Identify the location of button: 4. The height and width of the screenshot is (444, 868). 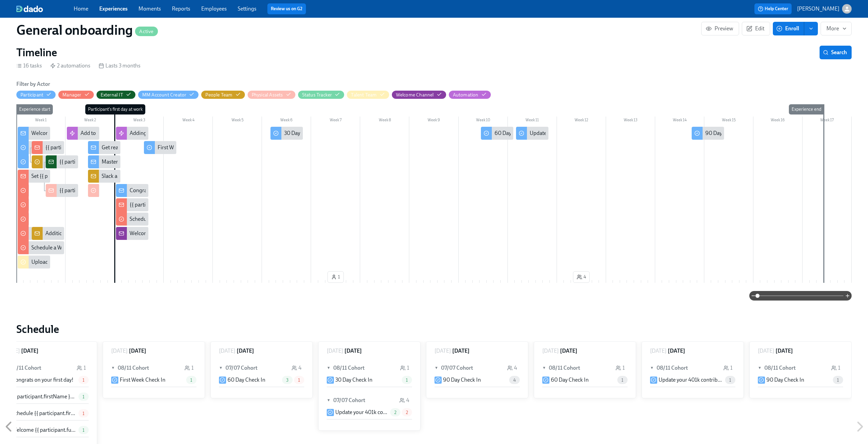
(581, 278).